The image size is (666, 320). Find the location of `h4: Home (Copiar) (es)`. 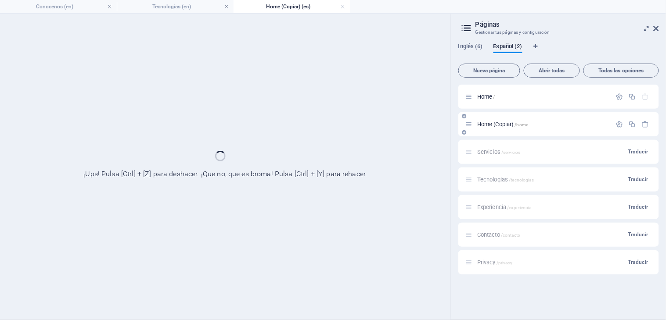

h4: Home (Copiar) (es) is located at coordinates (292, 7).